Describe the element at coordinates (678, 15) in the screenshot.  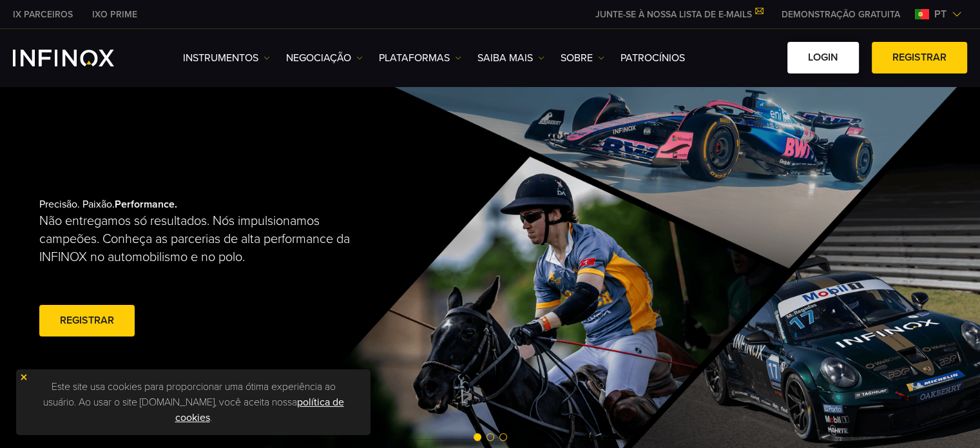
I see `a: JUNTE-SE À NOSSA LISTA DE E-MAILS` at that location.